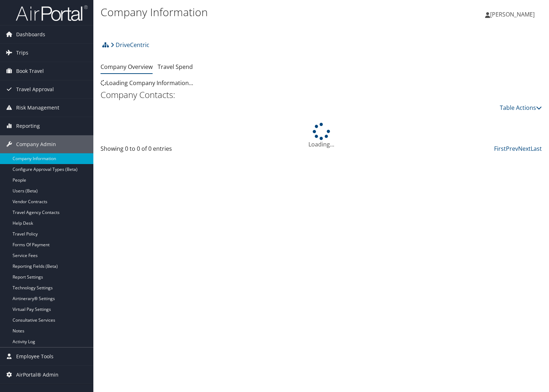 The height and width of the screenshot is (392, 549). What do you see at coordinates (247, 12) in the screenshot?
I see `h1: Company Information` at bounding box center [247, 12].